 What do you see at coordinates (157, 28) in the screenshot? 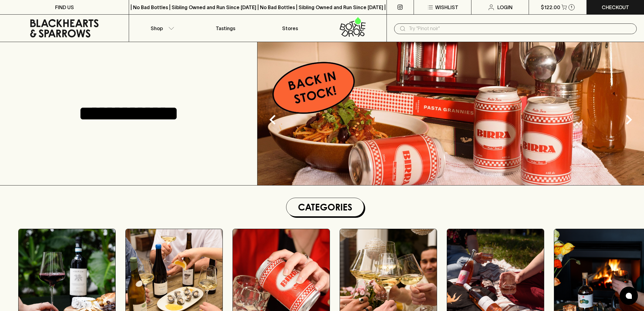
I see `p: Shop` at bounding box center [157, 28].